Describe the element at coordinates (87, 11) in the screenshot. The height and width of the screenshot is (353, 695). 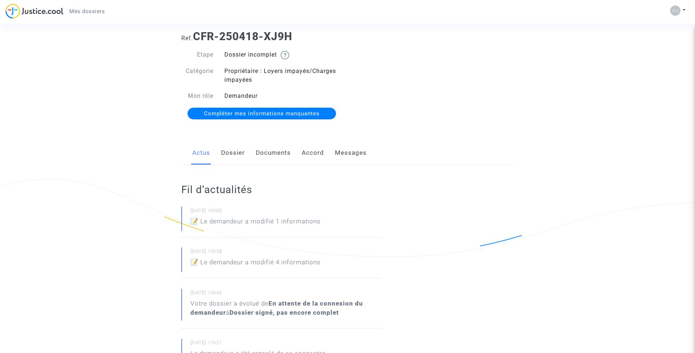
I see `a: Mes dossiers` at that location.